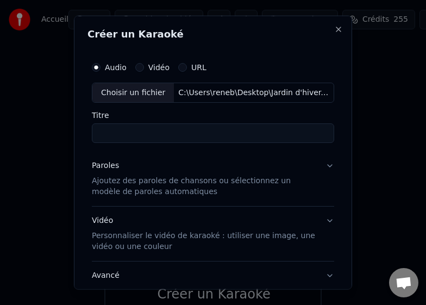  What do you see at coordinates (116, 67) in the screenshot?
I see `label: Audio` at bounding box center [116, 67].